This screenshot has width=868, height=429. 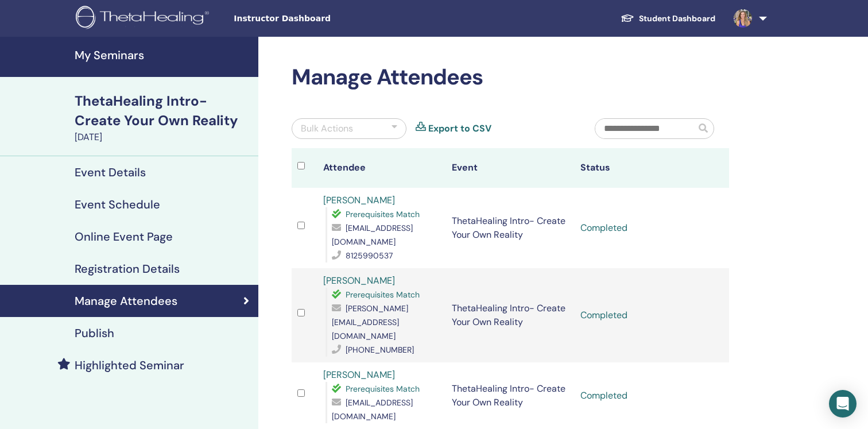 I want to click on div: ThetaHealing Intro- Create Your Own Reality, so click(x=163, y=111).